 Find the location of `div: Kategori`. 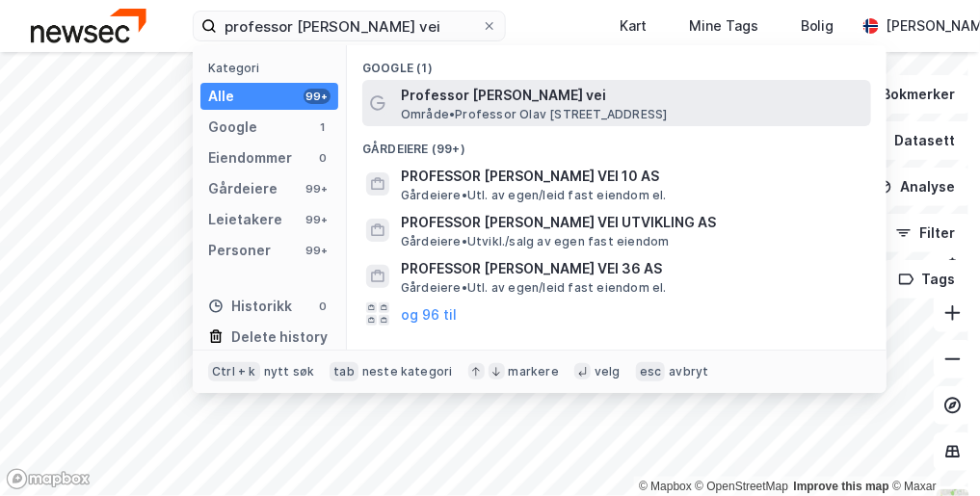

div: Kategori is located at coordinates (273, 67).